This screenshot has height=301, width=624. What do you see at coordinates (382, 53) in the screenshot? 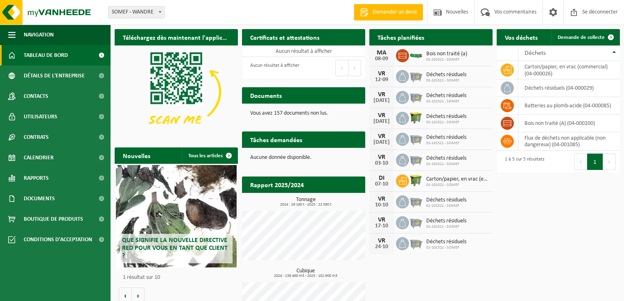
I see `font: MA` at bounding box center [382, 53].